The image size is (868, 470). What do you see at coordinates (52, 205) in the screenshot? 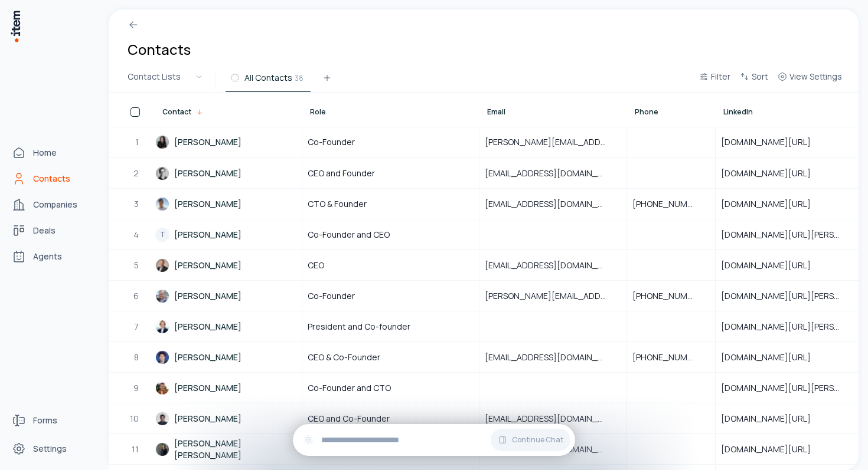
I see `a: Companies` at bounding box center [52, 205].